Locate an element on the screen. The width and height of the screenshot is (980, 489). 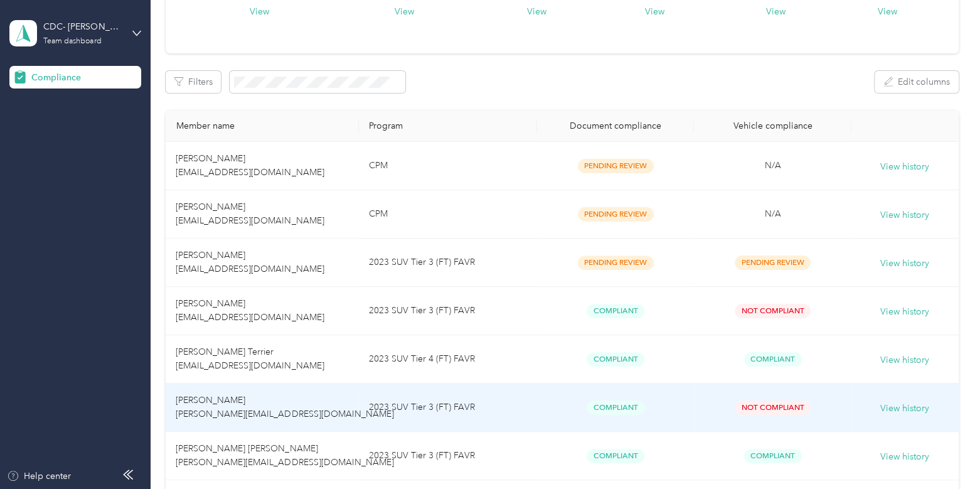
button: Help center is located at coordinates (39, 475).